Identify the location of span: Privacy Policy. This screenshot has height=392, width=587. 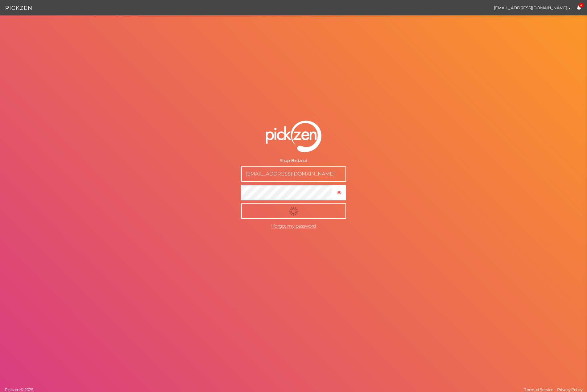
(570, 390).